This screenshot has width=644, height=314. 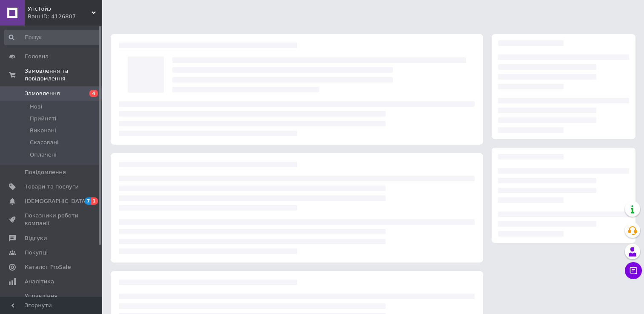 What do you see at coordinates (52, 219) in the screenshot?
I see `span: Показники роботи компанії` at bounding box center [52, 219].